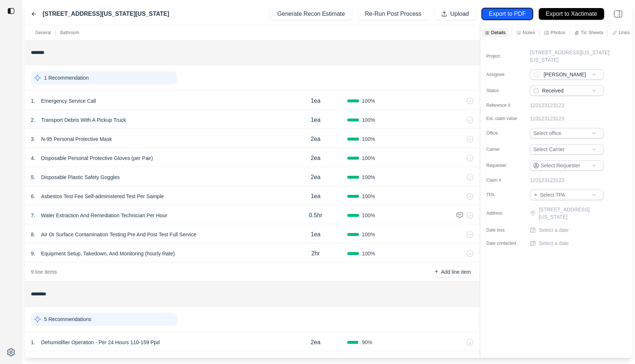 The image size is (635, 364). Describe the element at coordinates (44, 272) in the screenshot. I see `p: 9 line items` at that location.